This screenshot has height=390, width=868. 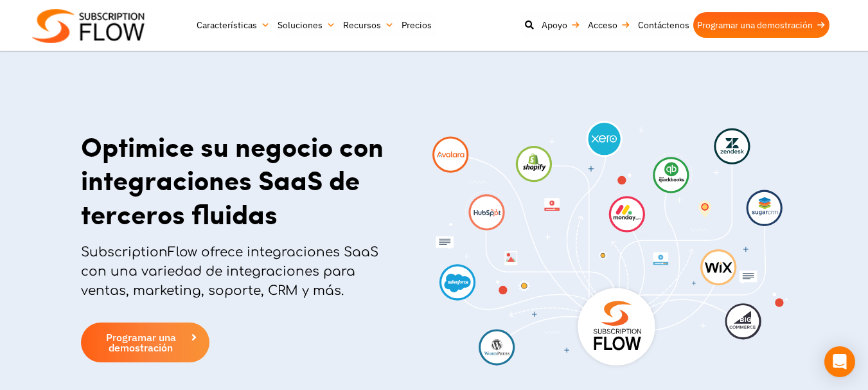 I want to click on a: Apoyo, so click(x=561, y=25).